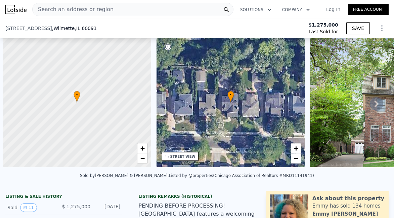 Image resolution: width=394 pixels, height=218 pixels. I want to click on a: Free Account, so click(368, 9).